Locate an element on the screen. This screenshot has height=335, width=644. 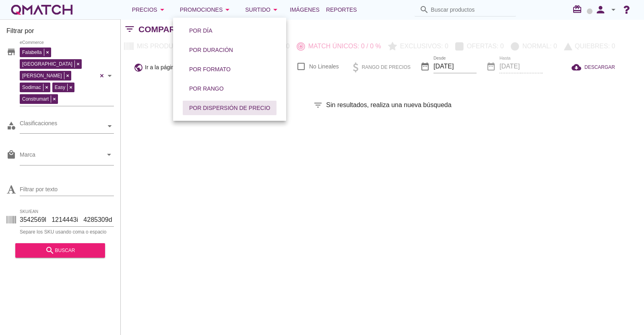
button: Por duración is located at coordinates (211, 50).